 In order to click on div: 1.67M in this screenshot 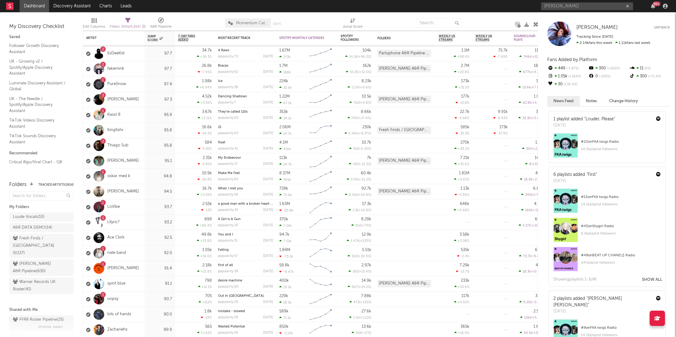, I will do `click(285, 50)`.